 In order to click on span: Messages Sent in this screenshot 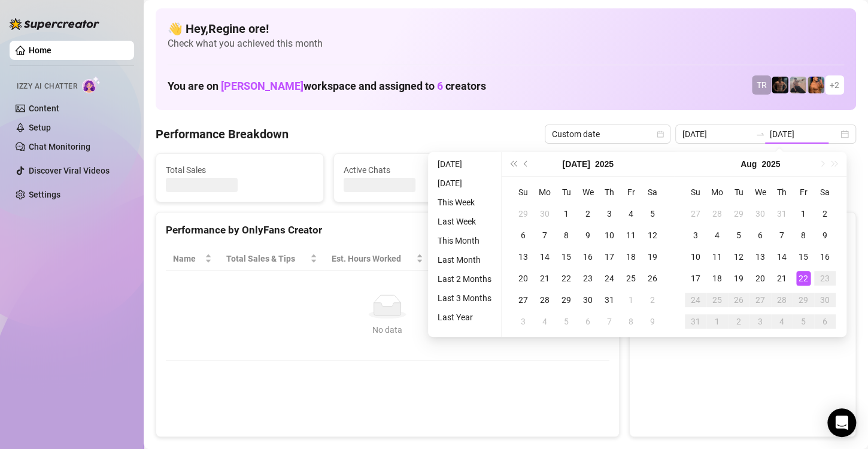, I will do `click(595, 170)`.